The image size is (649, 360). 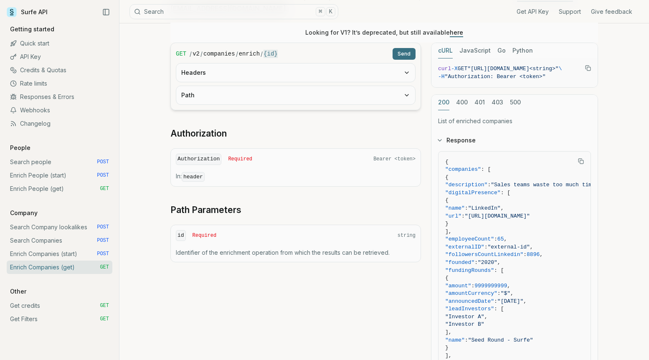 I want to click on a: Support, so click(x=570, y=12).